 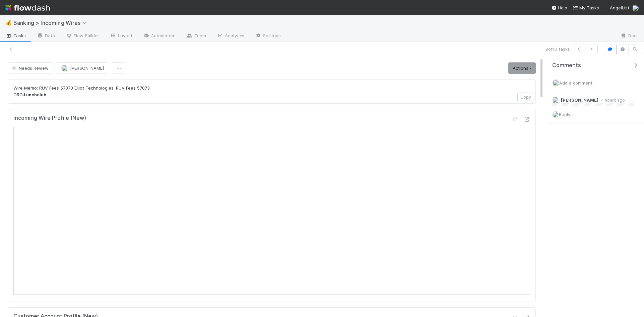 What do you see at coordinates (159, 36) in the screenshot?
I see `a: Automation` at bounding box center [159, 36].